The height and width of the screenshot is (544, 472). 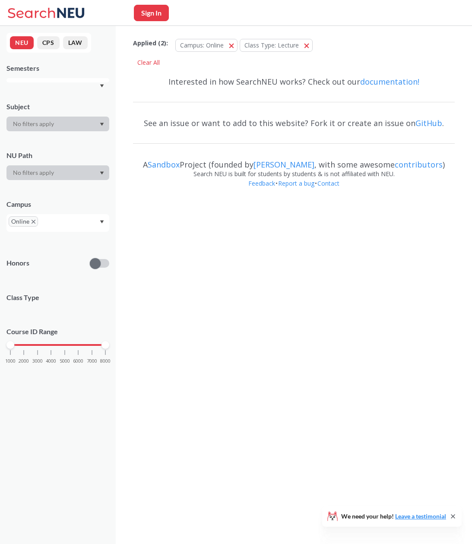 What do you see at coordinates (105, 361) in the screenshot?
I see `span: 8000` at bounding box center [105, 361].